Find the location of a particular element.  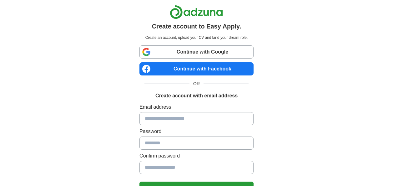

a: Continue with Google is located at coordinates (196, 52).